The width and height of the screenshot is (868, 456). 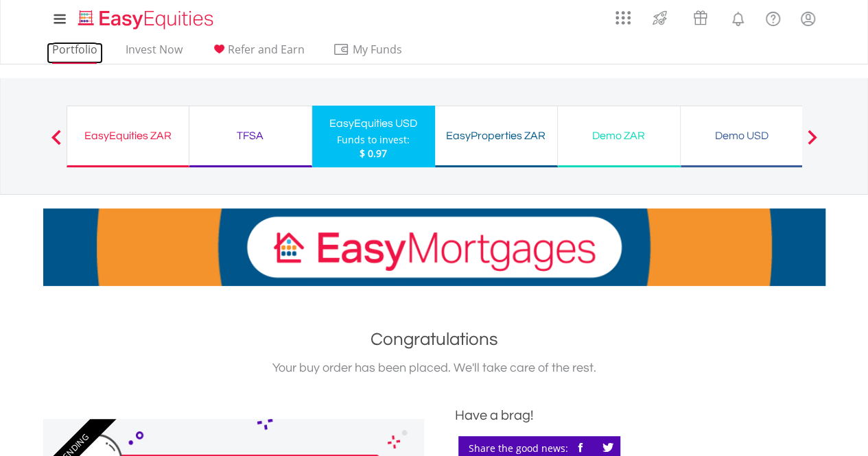 I want to click on a: Refer and Earn, so click(x=257, y=53).